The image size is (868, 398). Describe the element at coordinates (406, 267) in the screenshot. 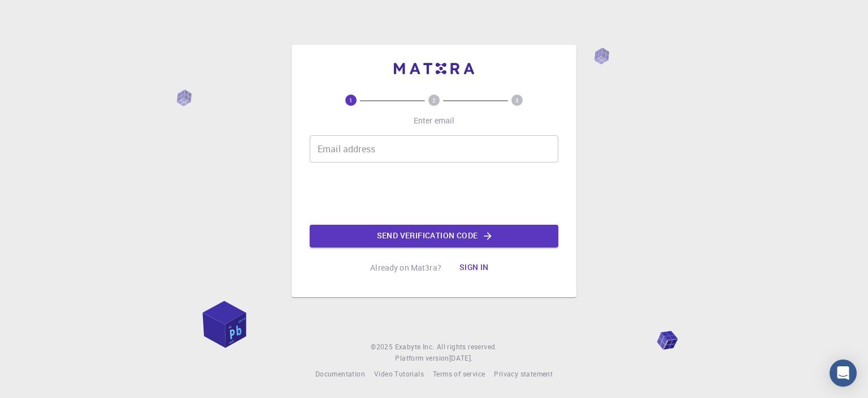

I see `p: Already on Mat3ra?` at that location.